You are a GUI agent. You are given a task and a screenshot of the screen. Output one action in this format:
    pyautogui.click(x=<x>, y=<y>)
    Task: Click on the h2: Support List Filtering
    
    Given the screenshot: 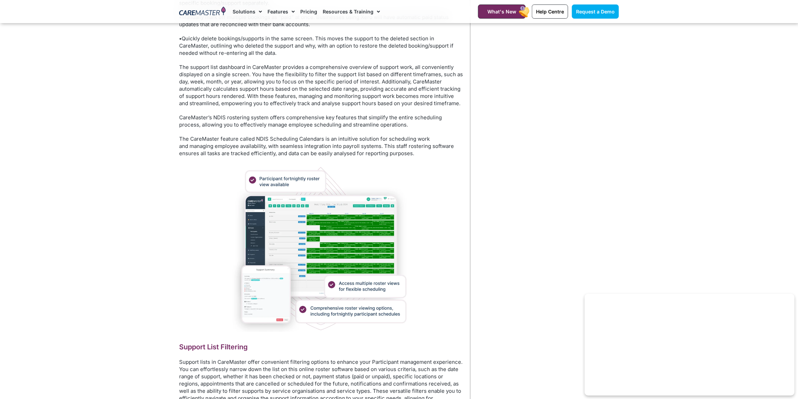 What is the action you would take?
    pyautogui.click(x=321, y=347)
    